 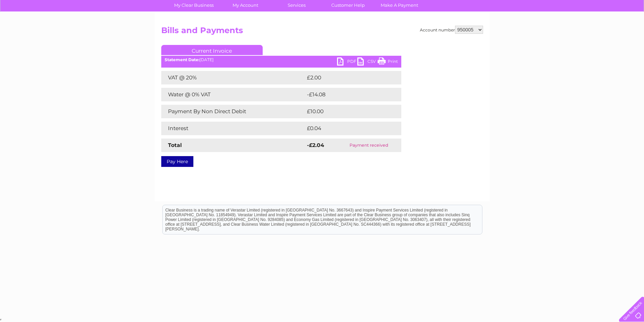 I want to click on strong: Total, so click(x=175, y=145).